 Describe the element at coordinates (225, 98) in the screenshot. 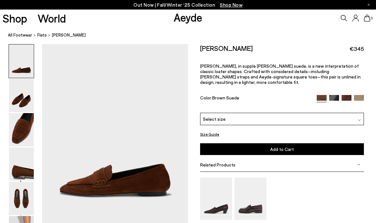

I see `span: Brown Suede` at that location.